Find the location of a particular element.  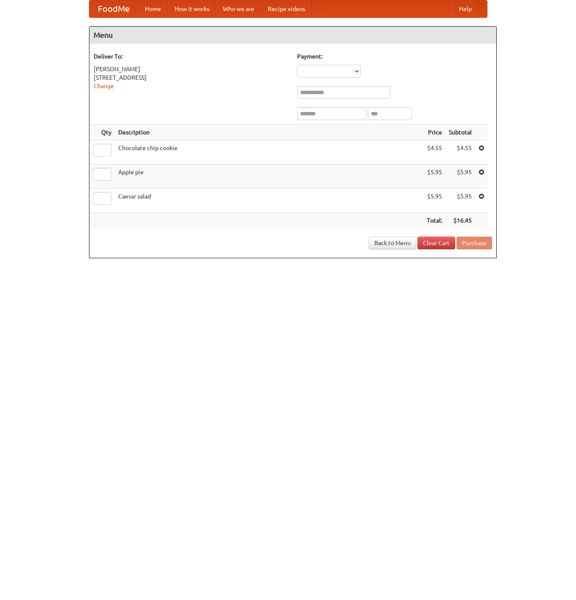

a: Back to Menu is located at coordinates (392, 243).